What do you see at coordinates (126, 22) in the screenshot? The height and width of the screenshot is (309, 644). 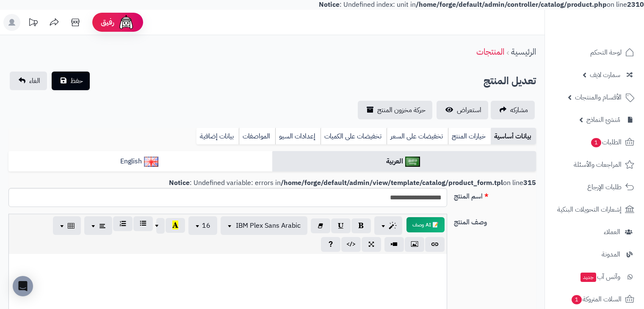 I see `img: ai-face.png` at bounding box center [126, 22].